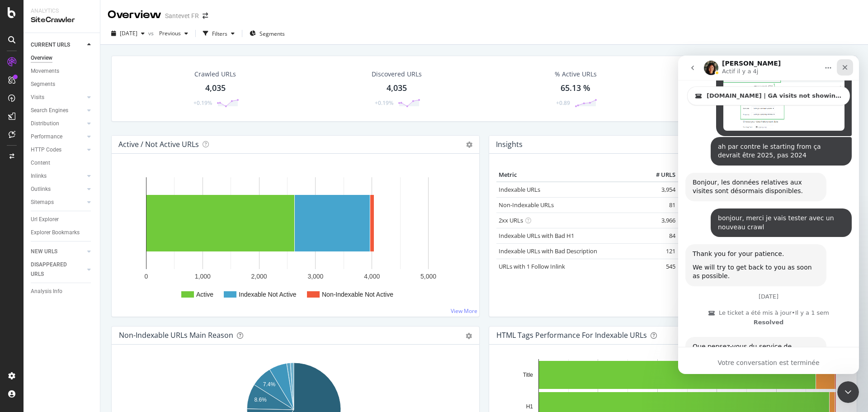 This screenshot has width=868, height=412. What do you see at coordinates (659, 190) in the screenshot?
I see `td: 3,954` at bounding box center [659, 190].